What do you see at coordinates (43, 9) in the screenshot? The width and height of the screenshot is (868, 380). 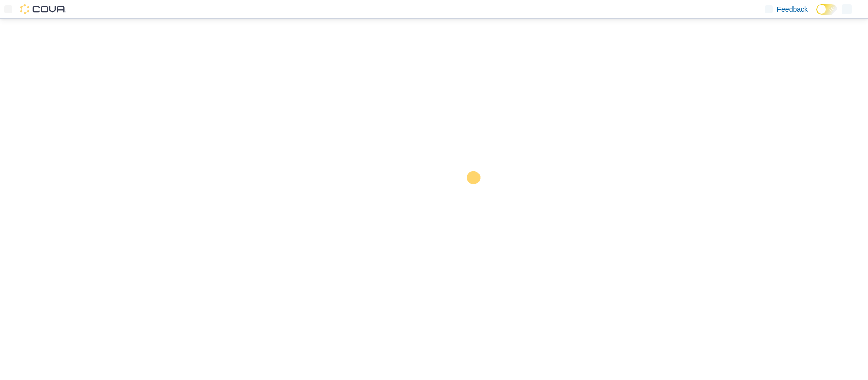 I see `img: Cova` at bounding box center [43, 9].